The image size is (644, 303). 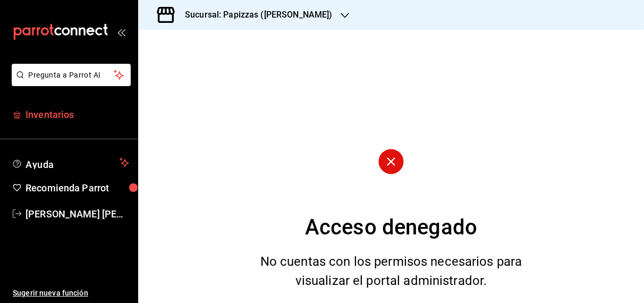 I want to click on button: Pregunta a Parrot AI, so click(x=71, y=75).